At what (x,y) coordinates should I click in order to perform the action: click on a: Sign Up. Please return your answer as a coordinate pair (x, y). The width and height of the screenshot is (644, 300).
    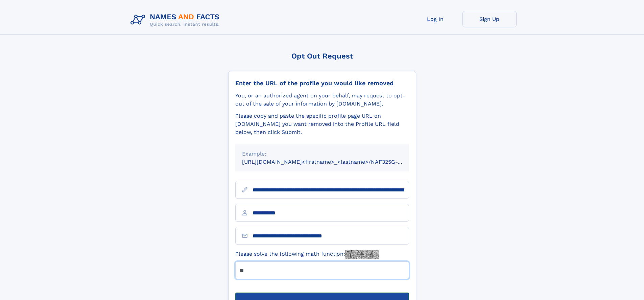
    Looking at the image, I should click on (490, 19).